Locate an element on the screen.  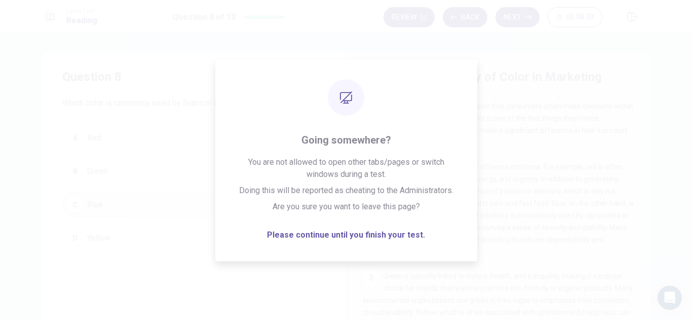
button: Review is located at coordinates (409, 17).